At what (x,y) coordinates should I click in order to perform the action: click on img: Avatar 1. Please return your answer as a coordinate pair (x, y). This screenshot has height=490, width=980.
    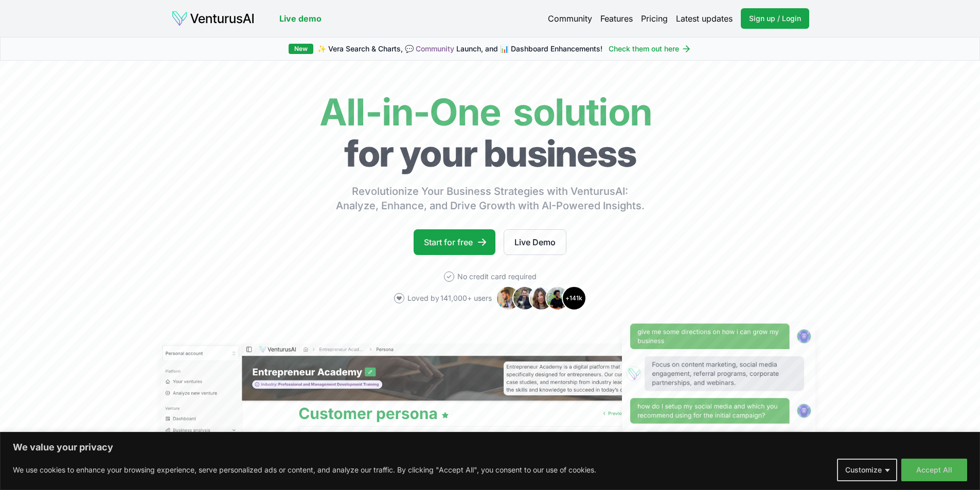
    Looking at the image, I should click on (509, 299).